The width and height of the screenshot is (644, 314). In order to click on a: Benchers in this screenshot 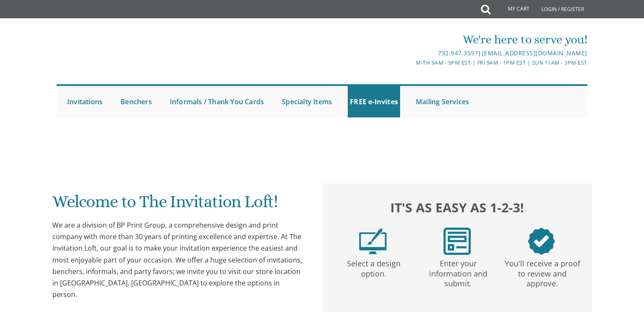, I will do `click(136, 101)`.